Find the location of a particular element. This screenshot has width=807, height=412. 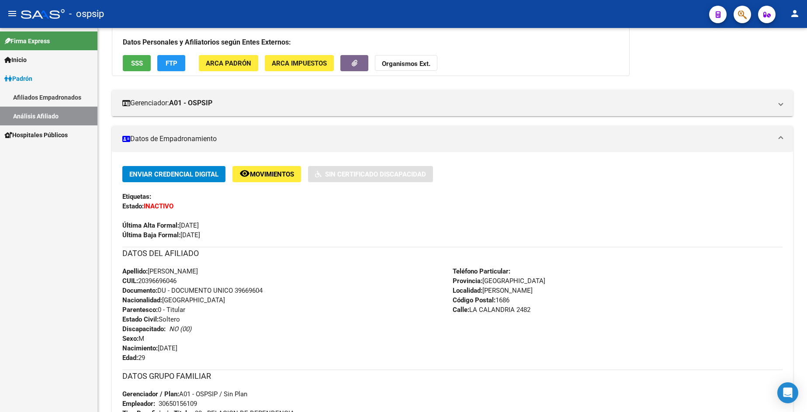

span: A01 - OSPSIP / Sin Plan is located at coordinates (185, 394).